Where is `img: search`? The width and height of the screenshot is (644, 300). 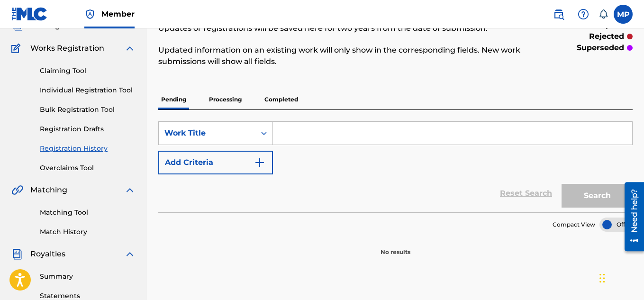 img: search is located at coordinates (559, 14).